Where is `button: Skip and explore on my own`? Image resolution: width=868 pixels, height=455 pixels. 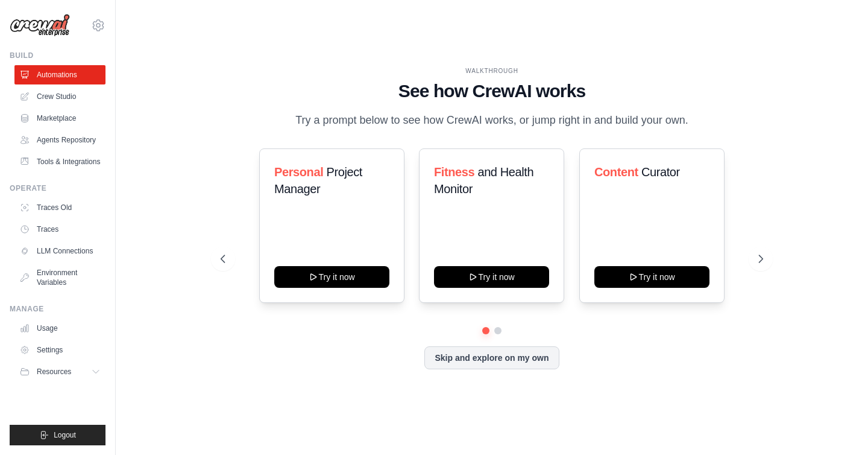
button: Skip and explore on my own is located at coordinates (491, 358).